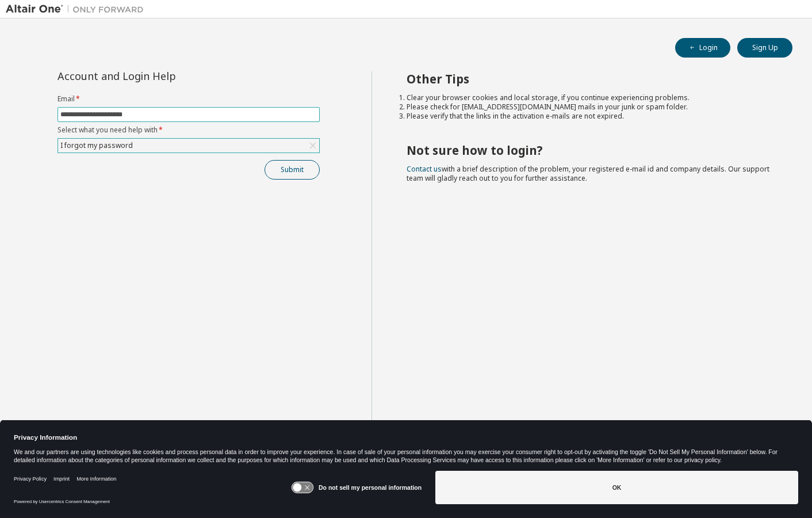 The image size is (812, 518). What do you see at coordinates (189, 130) in the screenshot?
I see `label: Select what you need help with` at bounding box center [189, 130].